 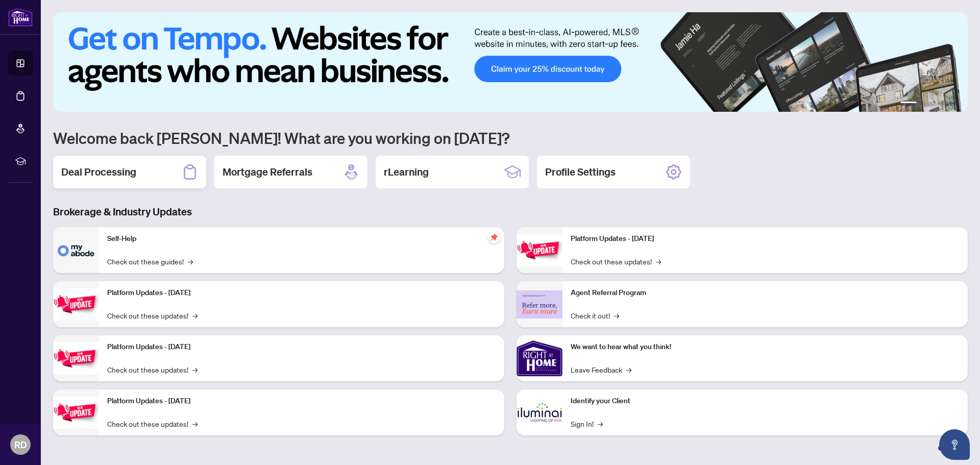 I want to click on img: Agent Referral Program, so click(x=539, y=304).